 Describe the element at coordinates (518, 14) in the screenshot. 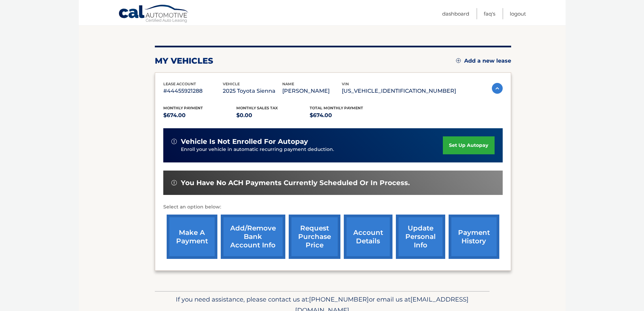

I see `a: Logout` at that location.